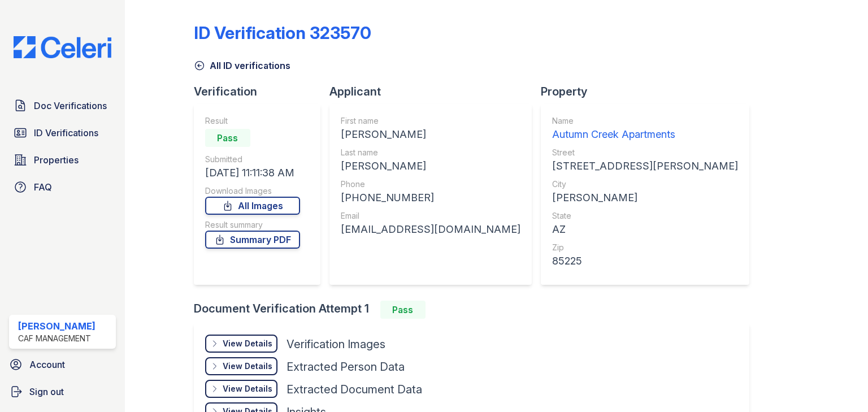 Image resolution: width=868 pixels, height=412 pixels. I want to click on a: ID Verifications, so click(62, 133).